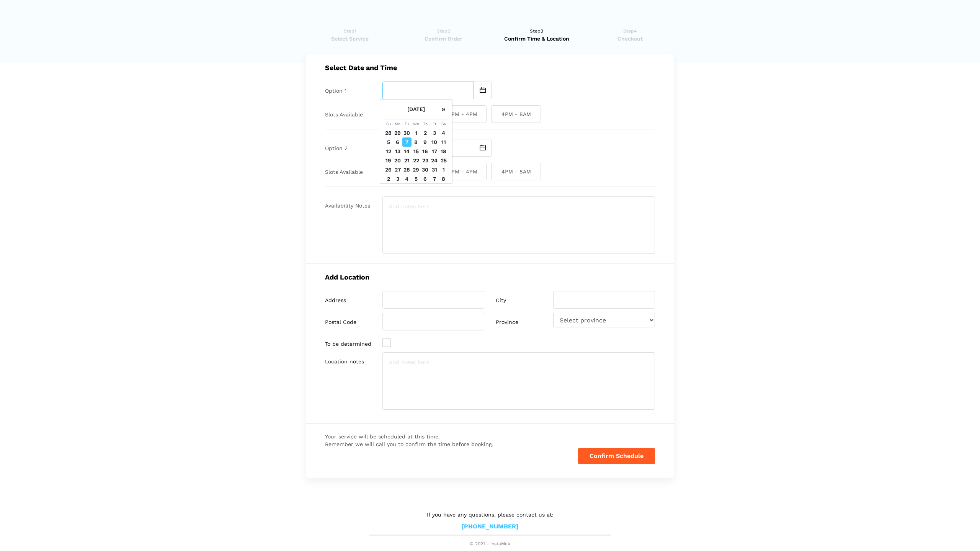 This screenshot has height=551, width=980. What do you see at coordinates (425, 160) in the screenshot?
I see `td: 23` at bounding box center [425, 160].